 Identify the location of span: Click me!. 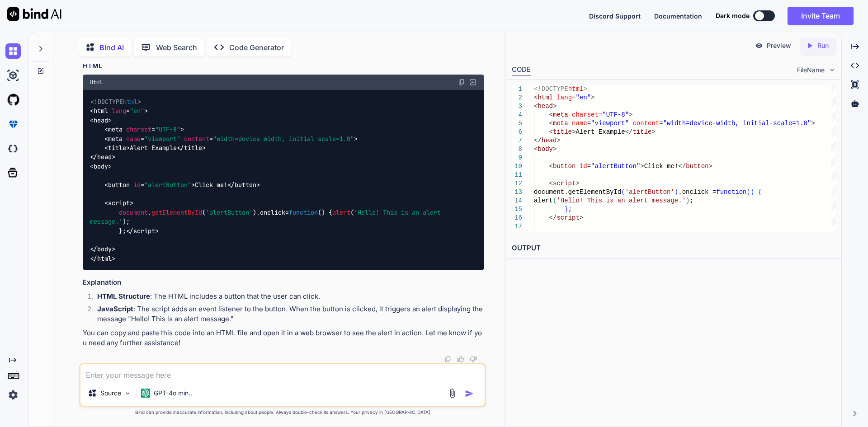
(661, 166).